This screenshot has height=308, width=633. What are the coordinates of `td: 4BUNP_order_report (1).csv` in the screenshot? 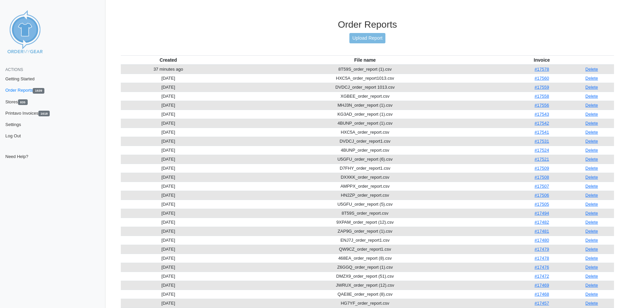 It's located at (365, 123).